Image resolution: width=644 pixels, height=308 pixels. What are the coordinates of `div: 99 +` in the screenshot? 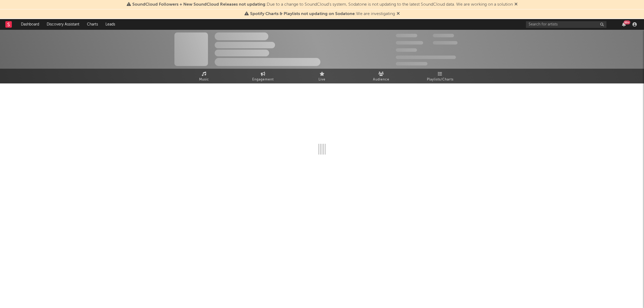 It's located at (627, 23).